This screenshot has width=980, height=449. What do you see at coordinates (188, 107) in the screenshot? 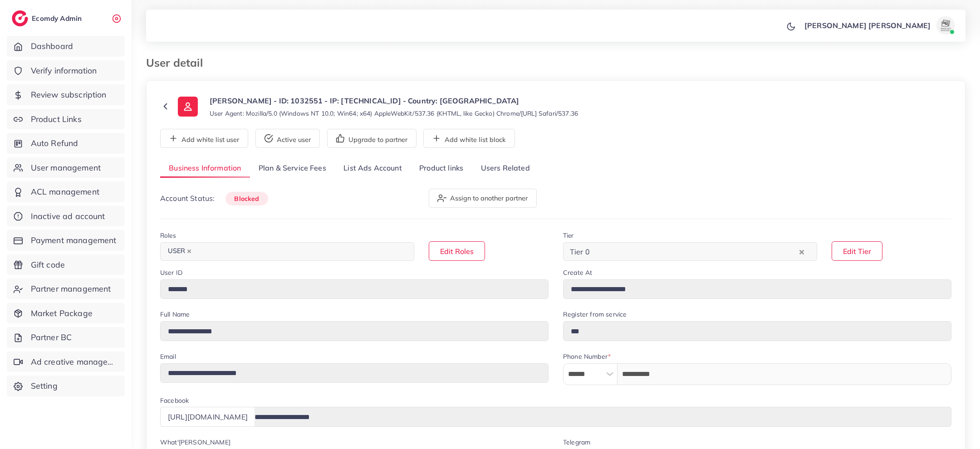
I see `img: ic-user-info.36bf1079.svg` at bounding box center [188, 107].